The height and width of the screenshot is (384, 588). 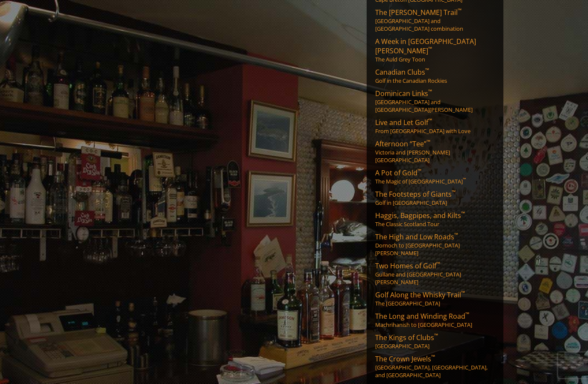 I want to click on span: Live and Let Golf, so click(x=403, y=122).